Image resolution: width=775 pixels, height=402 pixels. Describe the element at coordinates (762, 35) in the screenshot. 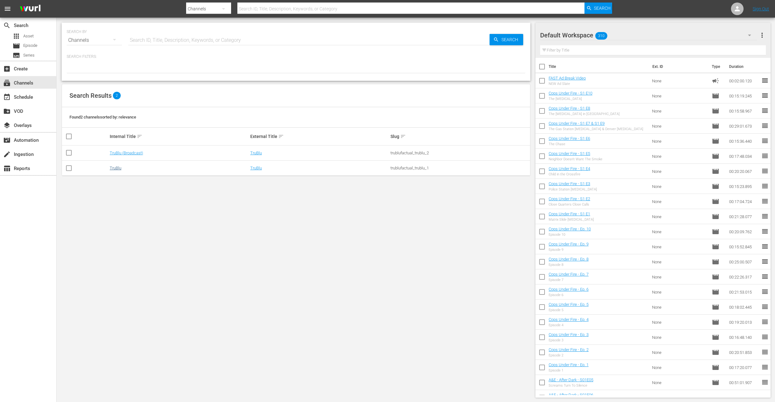

I see `button: more_vert` at that location.